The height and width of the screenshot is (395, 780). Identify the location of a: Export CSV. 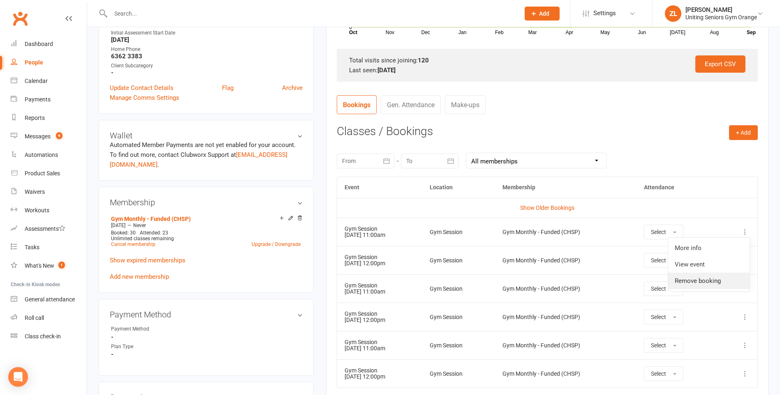
(720, 64).